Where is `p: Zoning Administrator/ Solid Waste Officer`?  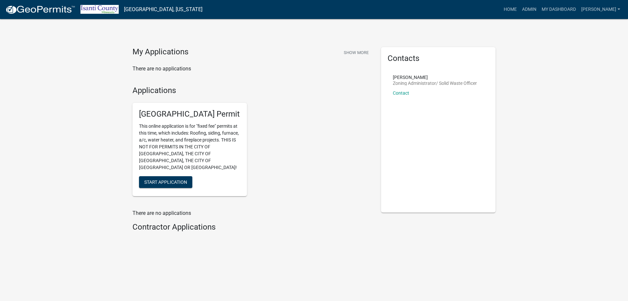 p: Zoning Administrator/ Solid Waste Officer is located at coordinates (435, 83).